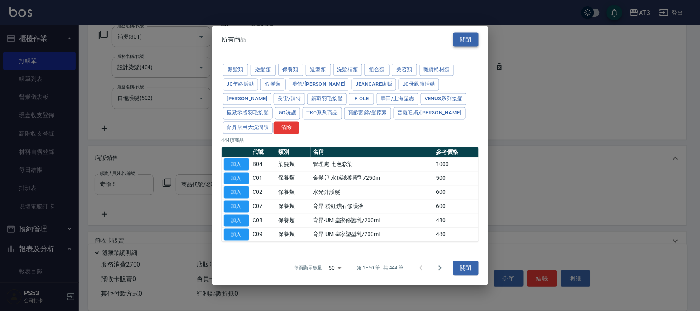 The height and width of the screenshot is (311, 700). I want to click on td: 500, so click(456, 179).